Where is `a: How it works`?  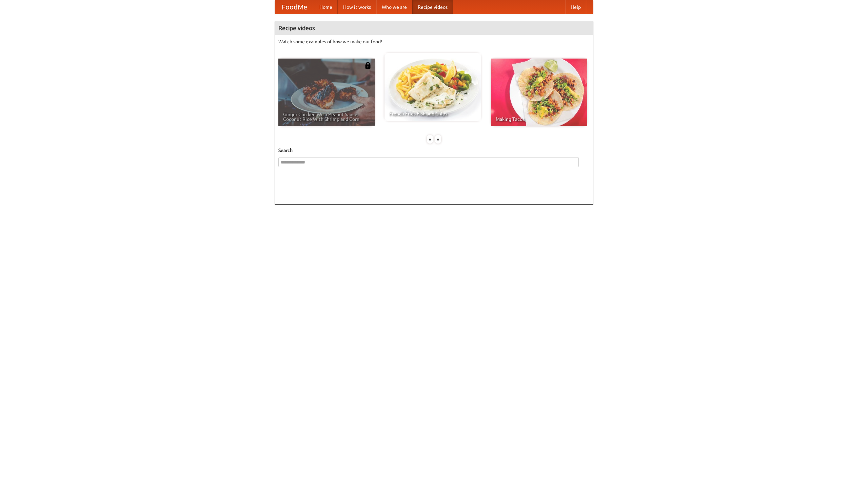 a: How it works is located at coordinates (357, 7).